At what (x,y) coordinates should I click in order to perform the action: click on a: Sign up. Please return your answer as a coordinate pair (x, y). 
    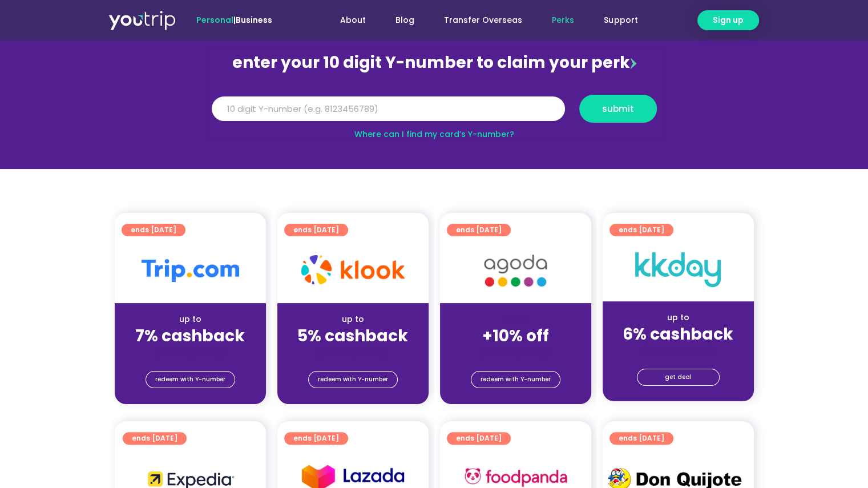
    Looking at the image, I should click on (728, 20).